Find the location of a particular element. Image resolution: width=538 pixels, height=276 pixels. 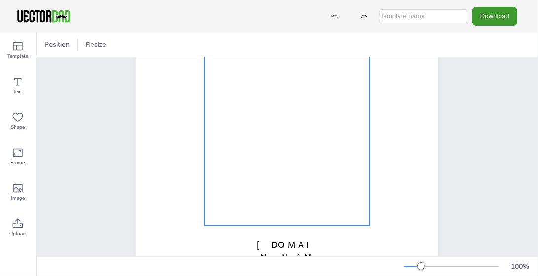

img: VectorDad-1.png is located at coordinates (43, 16).